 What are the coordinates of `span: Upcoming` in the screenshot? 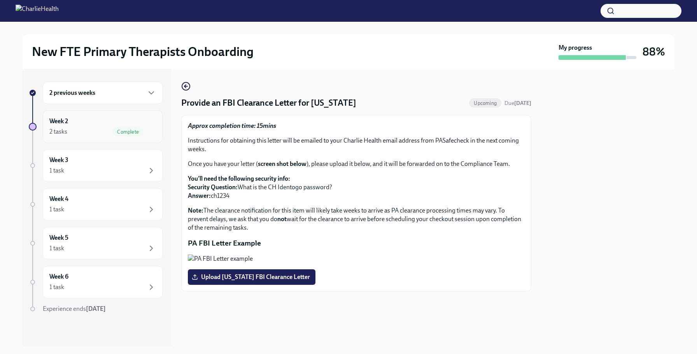 It's located at (485, 103).